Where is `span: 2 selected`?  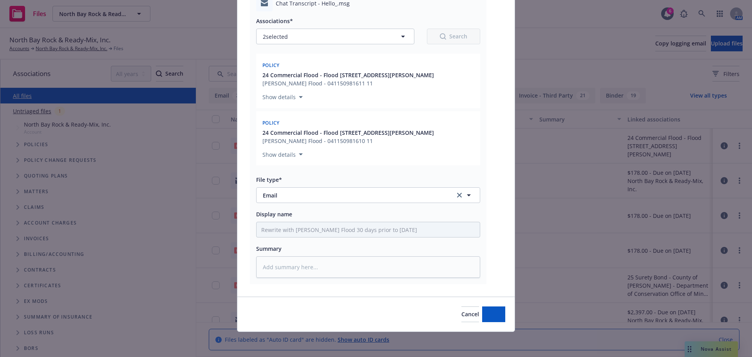
span: 2 selected is located at coordinates (275, 36).